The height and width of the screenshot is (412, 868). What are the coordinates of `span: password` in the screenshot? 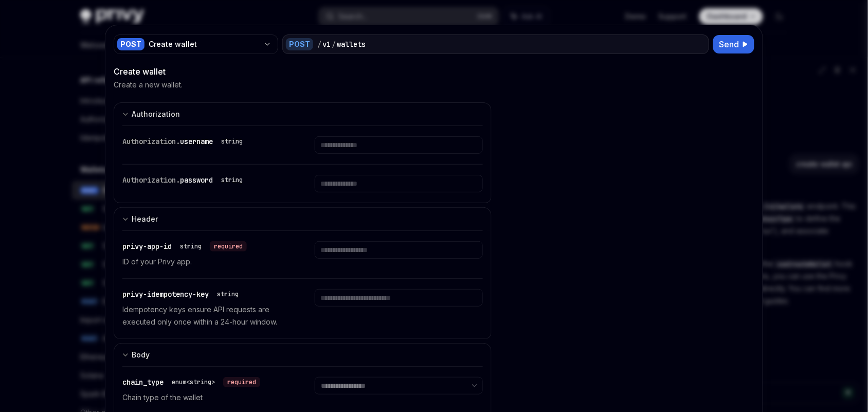 It's located at (197, 180).